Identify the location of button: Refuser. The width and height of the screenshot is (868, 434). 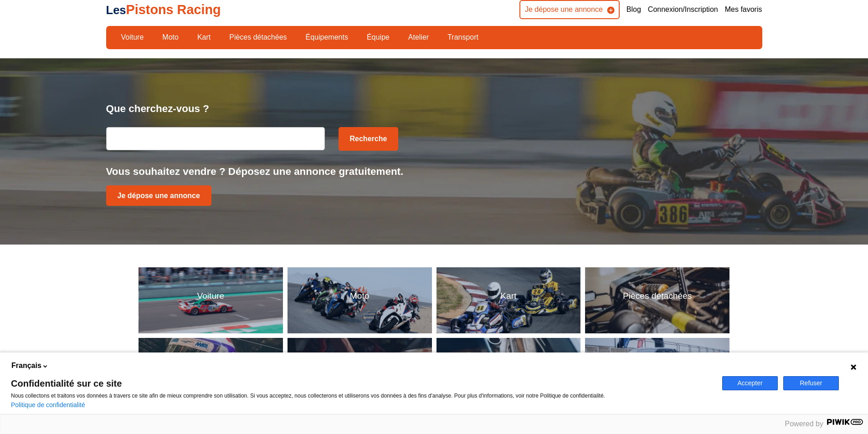
(811, 383).